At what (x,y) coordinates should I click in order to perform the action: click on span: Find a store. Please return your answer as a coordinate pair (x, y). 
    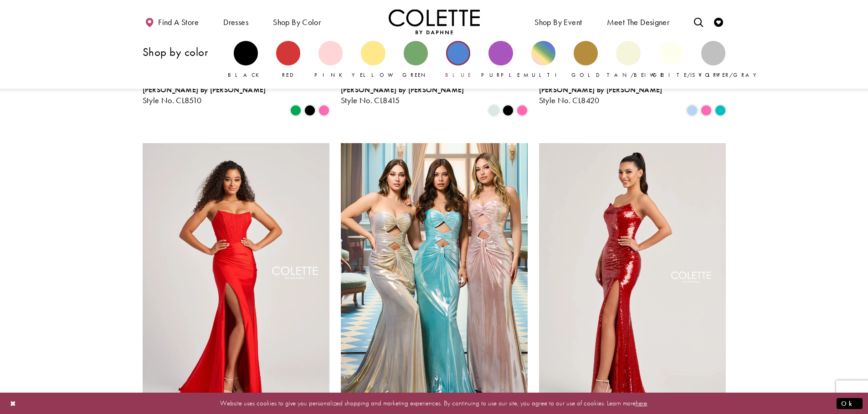
    Looking at the image, I should click on (178, 22).